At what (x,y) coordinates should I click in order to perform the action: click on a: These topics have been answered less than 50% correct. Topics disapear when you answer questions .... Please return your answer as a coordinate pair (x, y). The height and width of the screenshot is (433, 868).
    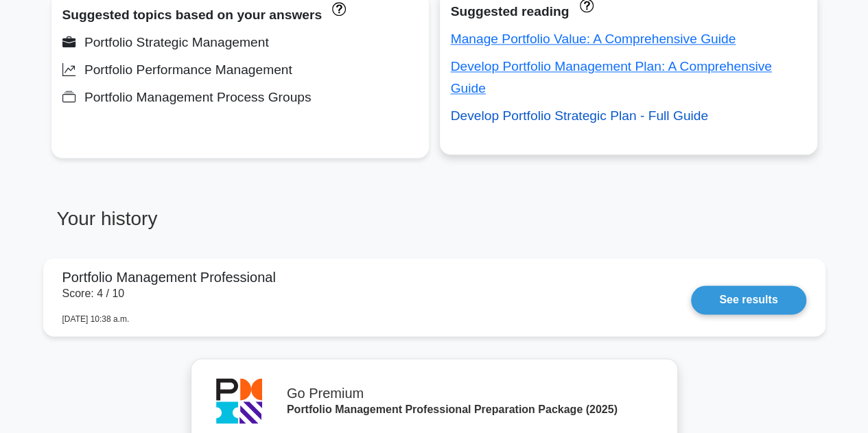
    Looking at the image, I should click on (337, 8).